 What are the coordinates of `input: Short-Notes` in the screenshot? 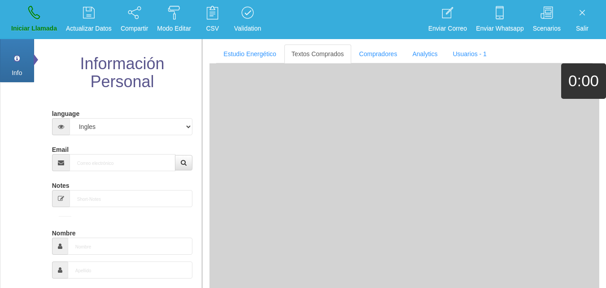 It's located at (131, 198).